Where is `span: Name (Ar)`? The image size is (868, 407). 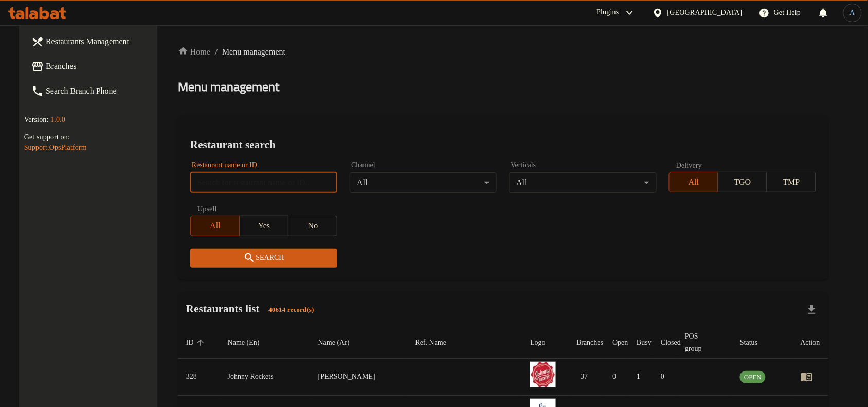
span: Name (Ar) is located at coordinates (340, 342).